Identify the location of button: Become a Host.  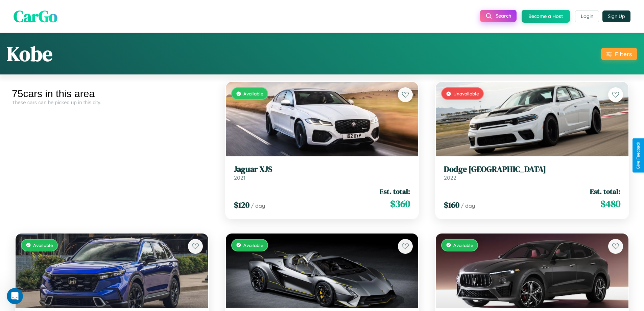
(546, 16).